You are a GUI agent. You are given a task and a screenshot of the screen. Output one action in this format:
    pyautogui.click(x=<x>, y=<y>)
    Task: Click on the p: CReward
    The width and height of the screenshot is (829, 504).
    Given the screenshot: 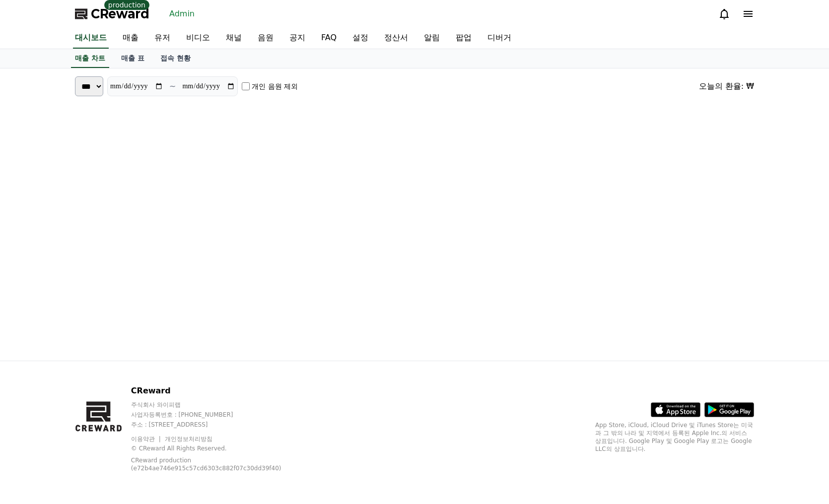 What is the action you would take?
    pyautogui.click(x=218, y=391)
    